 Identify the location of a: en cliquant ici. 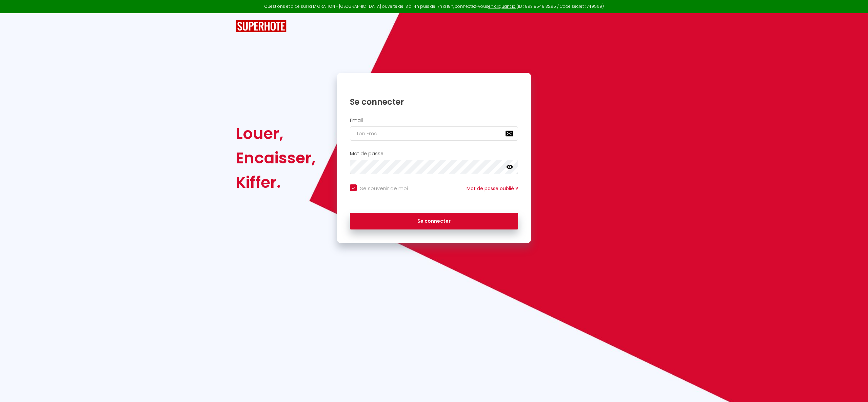
(503, 6).